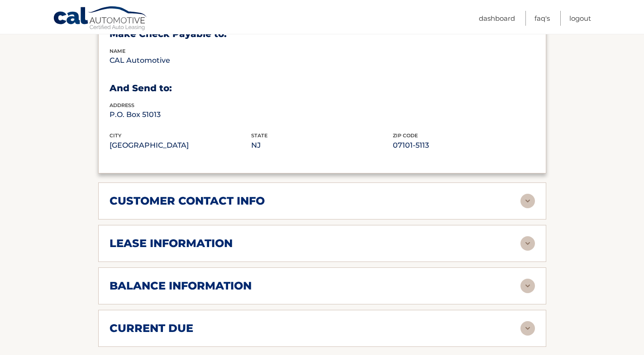  What do you see at coordinates (259, 136) in the screenshot?
I see `span: state` at bounding box center [259, 136].